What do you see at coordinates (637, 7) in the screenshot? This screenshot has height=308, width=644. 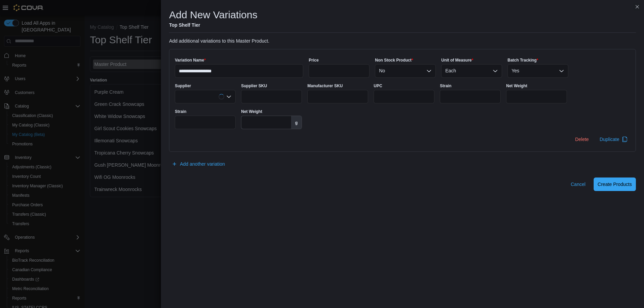 I see `button: Close this dialog` at bounding box center [637, 7].